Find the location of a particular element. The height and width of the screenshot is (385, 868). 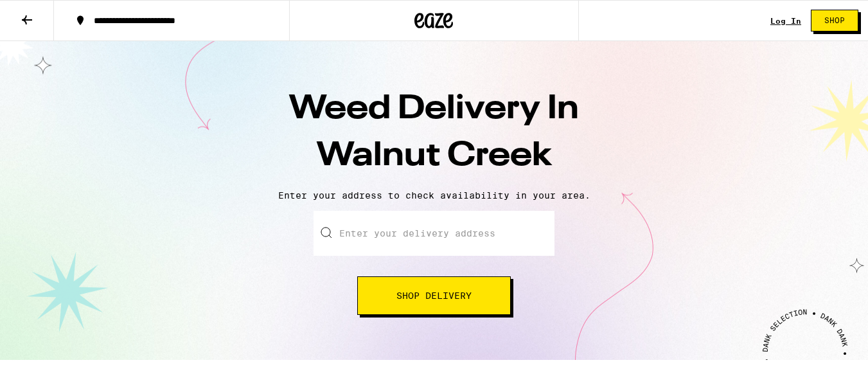

button: Shop Delivery is located at coordinates (433, 296).